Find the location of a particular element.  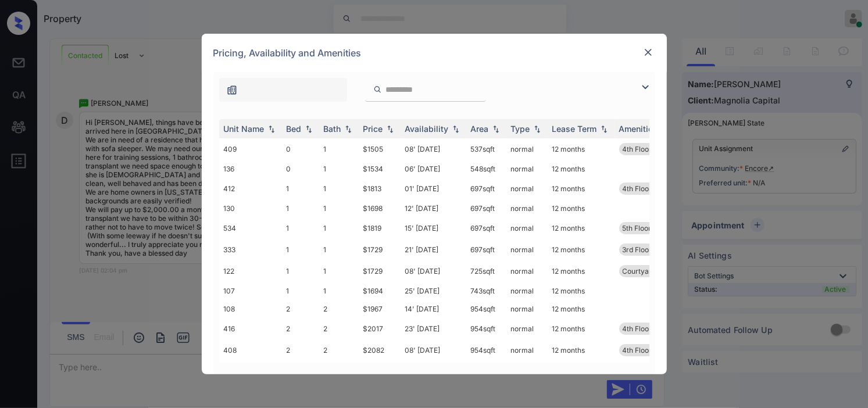

td: 333 is located at coordinates (251, 249).